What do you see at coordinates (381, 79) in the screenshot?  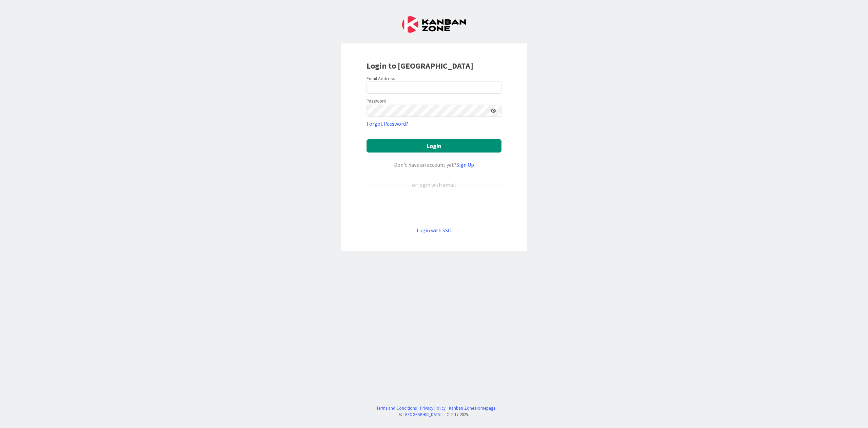 I see `label: Email Address` at bounding box center [381, 79].